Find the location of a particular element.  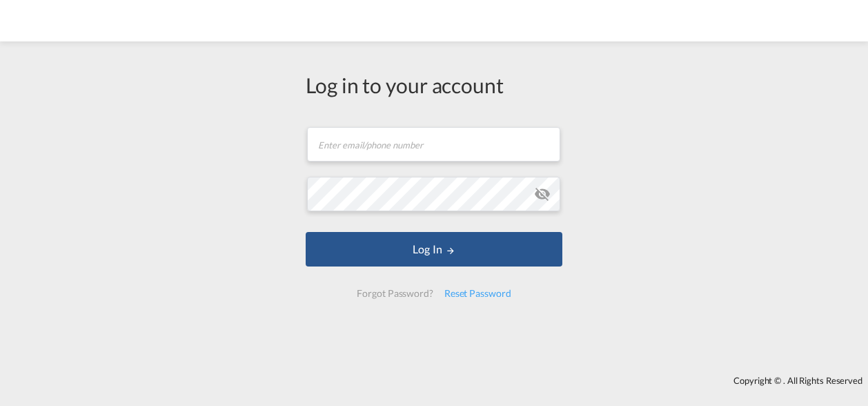

div: Forgot Password? is located at coordinates (395, 294).